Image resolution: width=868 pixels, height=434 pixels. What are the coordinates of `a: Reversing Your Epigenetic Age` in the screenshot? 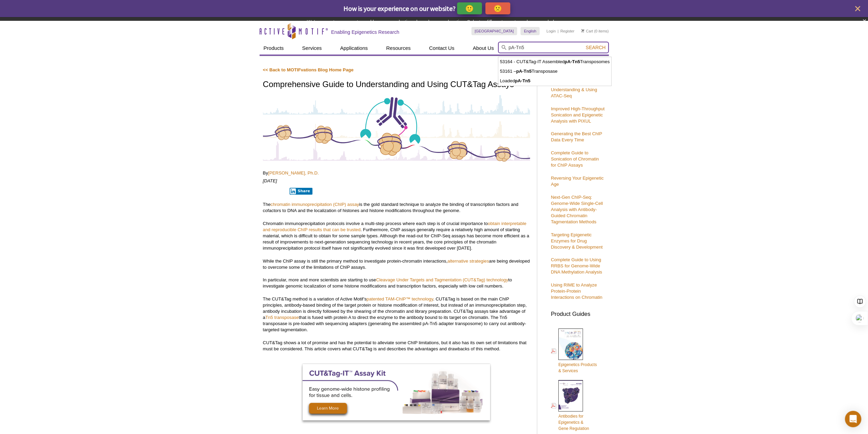 It's located at (577, 181).